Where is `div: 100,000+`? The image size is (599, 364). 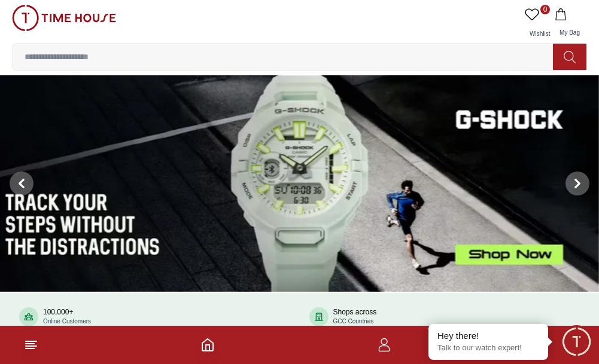 div: 100,000+ is located at coordinates (67, 317).